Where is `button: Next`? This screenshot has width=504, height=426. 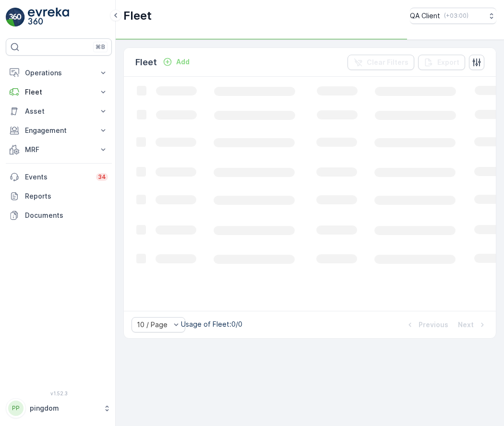 button: Next is located at coordinates (472, 325).